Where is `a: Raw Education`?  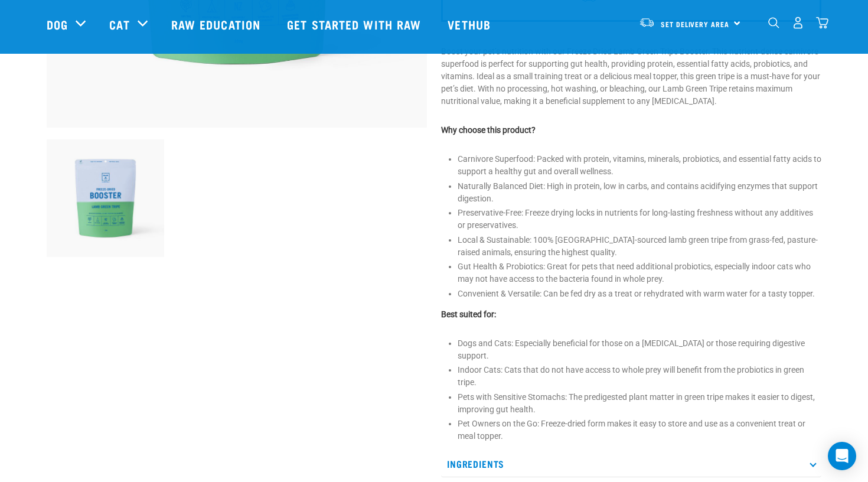
a: Raw Education is located at coordinates (217, 24).